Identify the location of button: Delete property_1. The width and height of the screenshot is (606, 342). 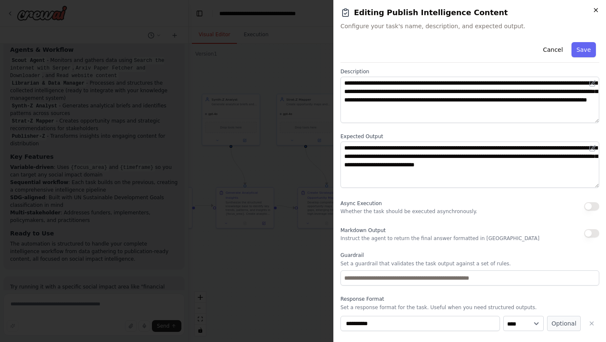
(592, 323).